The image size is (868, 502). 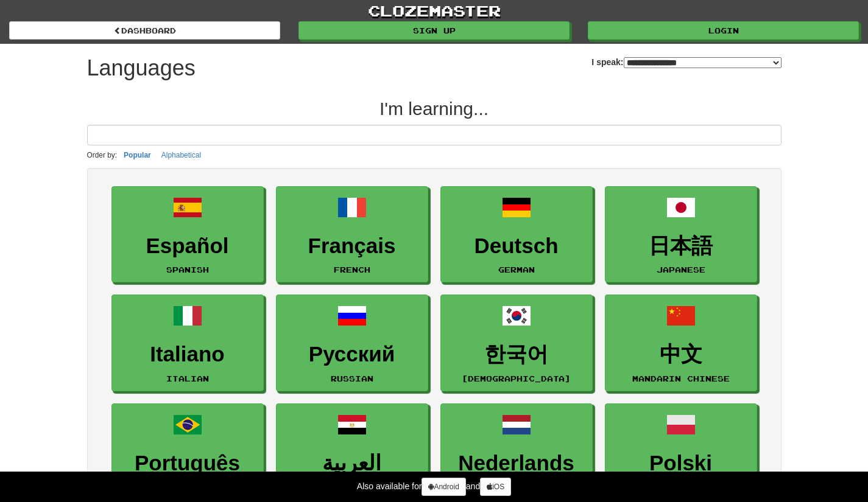 I want to click on h2: I'm learning..., so click(x=435, y=108).